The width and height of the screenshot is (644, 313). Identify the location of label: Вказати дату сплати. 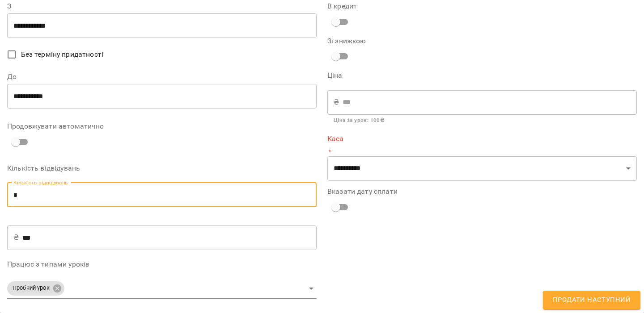
(482, 191).